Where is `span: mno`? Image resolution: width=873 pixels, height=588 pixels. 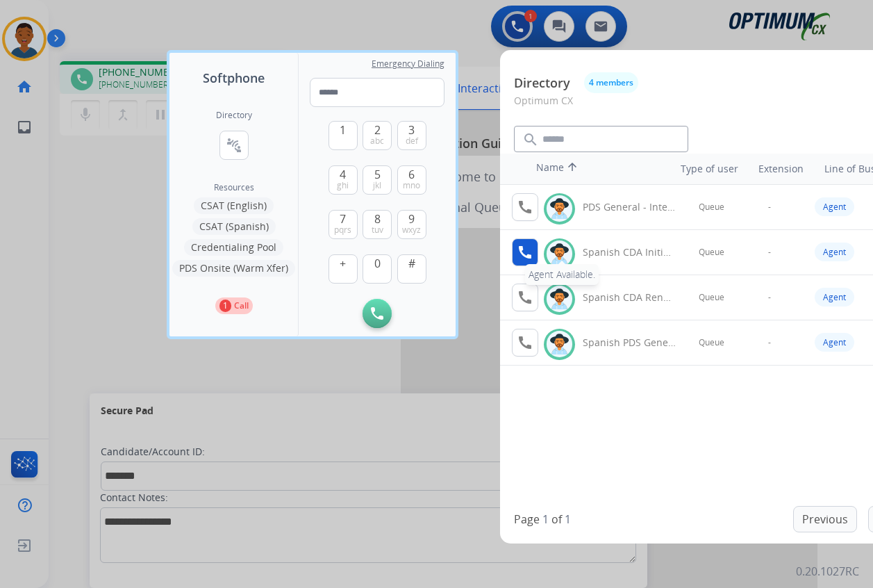 span: mno is located at coordinates (411, 186).